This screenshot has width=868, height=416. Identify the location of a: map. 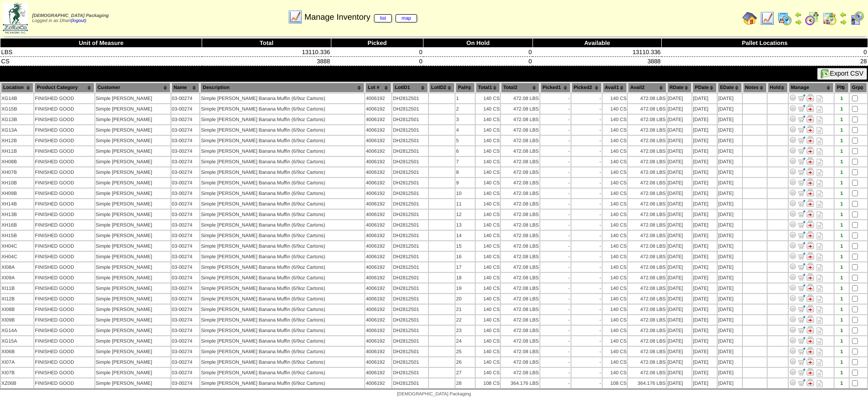
(406, 19).